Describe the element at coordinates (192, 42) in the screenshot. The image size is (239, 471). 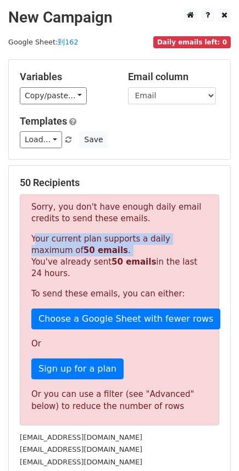
I see `a: Daily emails left: 0` at that location.